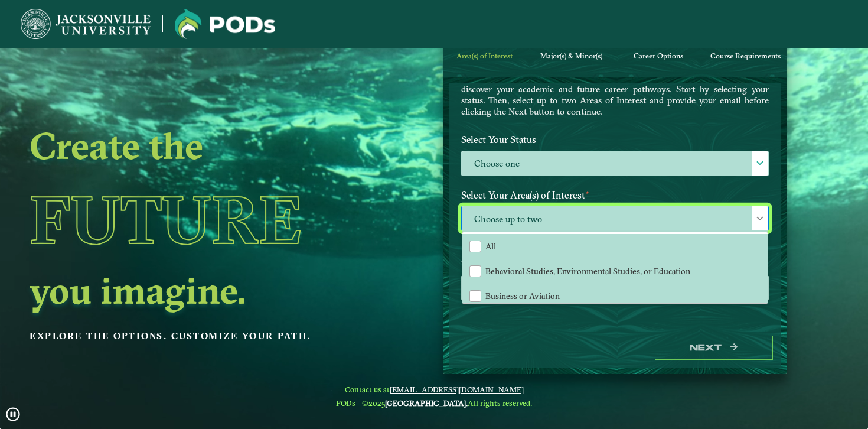 This screenshot has height=429, width=868. I want to click on span: Business or Aviation, so click(522, 296).